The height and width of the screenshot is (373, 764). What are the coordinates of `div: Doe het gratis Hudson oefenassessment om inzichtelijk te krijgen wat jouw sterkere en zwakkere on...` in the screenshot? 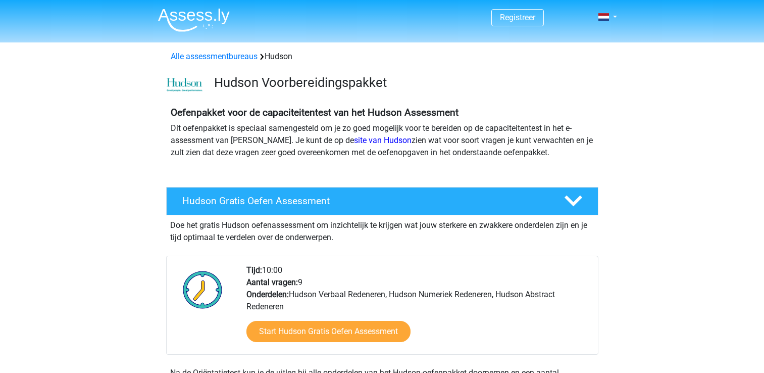 It's located at (382, 229).